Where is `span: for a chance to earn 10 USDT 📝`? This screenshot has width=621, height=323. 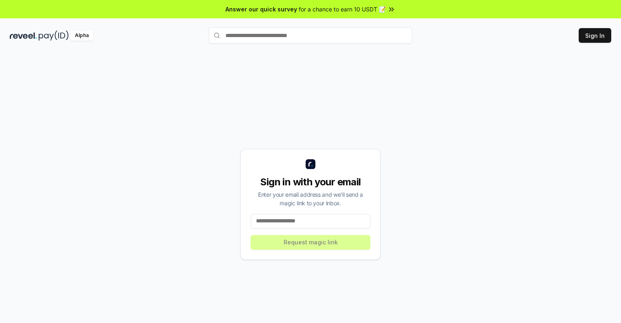 span: for a chance to earn 10 USDT 📝 is located at coordinates (342, 9).